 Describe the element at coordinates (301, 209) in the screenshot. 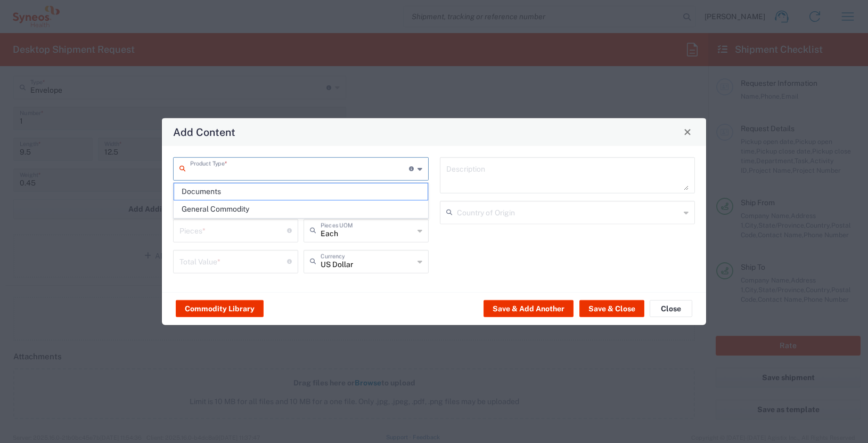

I see `span: General Commodity` at that location.